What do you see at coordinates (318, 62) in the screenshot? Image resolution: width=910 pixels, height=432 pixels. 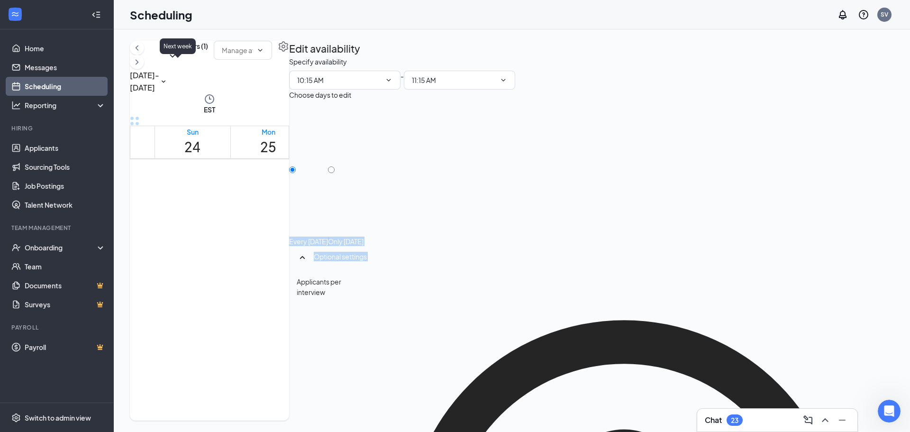 I see `div: Specify availability` at bounding box center [318, 62].